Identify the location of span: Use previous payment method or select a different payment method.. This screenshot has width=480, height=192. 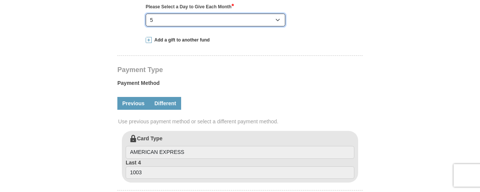
(241, 121).